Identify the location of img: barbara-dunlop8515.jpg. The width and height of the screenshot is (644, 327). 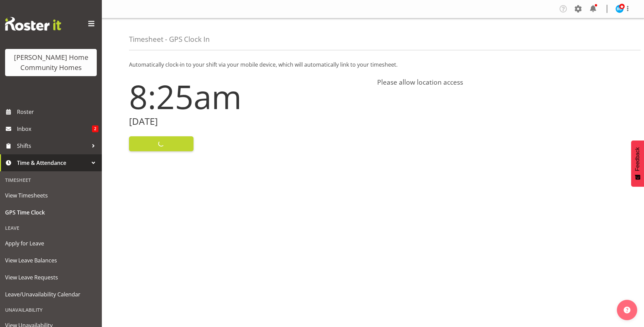
(620, 9).